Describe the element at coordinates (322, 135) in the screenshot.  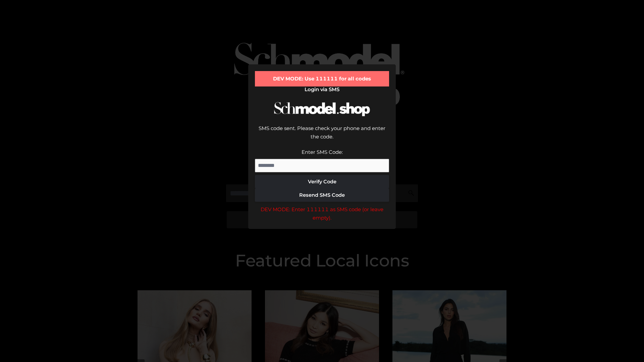
I see `div: SMS code sent. Please check your phone and enter the code.` at that location.